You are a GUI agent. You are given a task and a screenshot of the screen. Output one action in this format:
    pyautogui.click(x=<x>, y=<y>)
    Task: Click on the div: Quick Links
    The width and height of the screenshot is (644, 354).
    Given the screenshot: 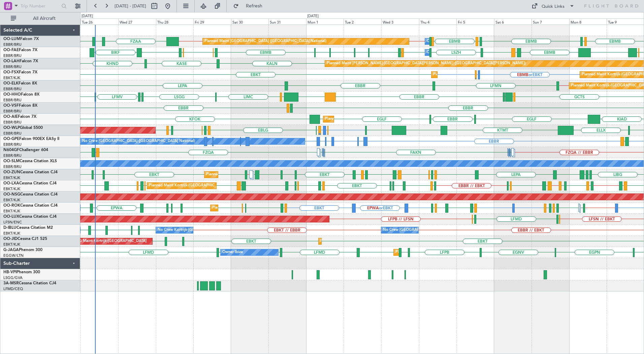 What is the action you would take?
    pyautogui.click(x=553, y=6)
    